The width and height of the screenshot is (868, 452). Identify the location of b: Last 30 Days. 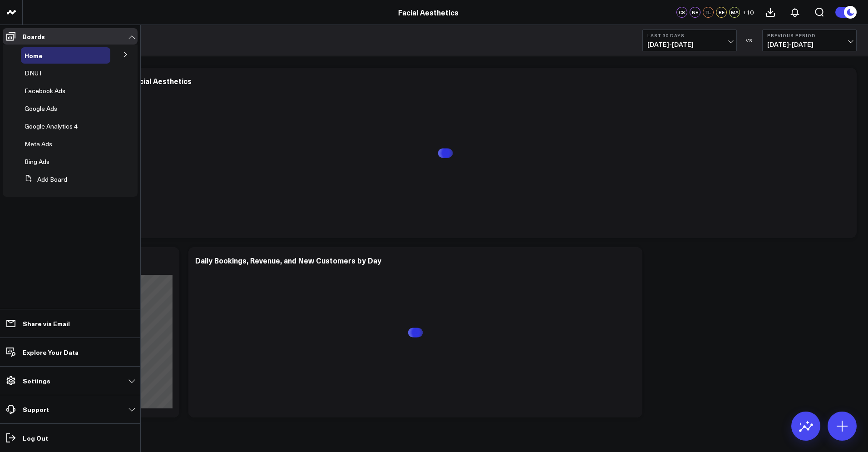
(689, 35).